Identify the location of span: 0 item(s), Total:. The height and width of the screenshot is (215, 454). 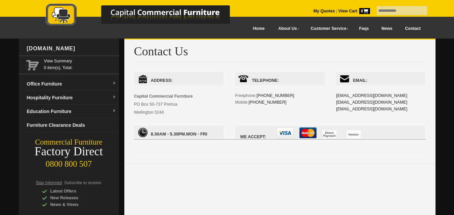
(80, 64).